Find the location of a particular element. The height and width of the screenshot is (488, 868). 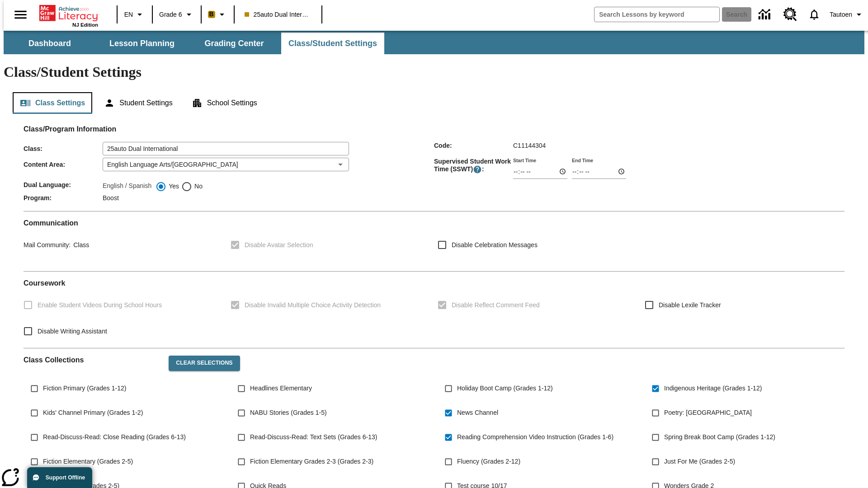

span: Support Offline is located at coordinates (65, 477).